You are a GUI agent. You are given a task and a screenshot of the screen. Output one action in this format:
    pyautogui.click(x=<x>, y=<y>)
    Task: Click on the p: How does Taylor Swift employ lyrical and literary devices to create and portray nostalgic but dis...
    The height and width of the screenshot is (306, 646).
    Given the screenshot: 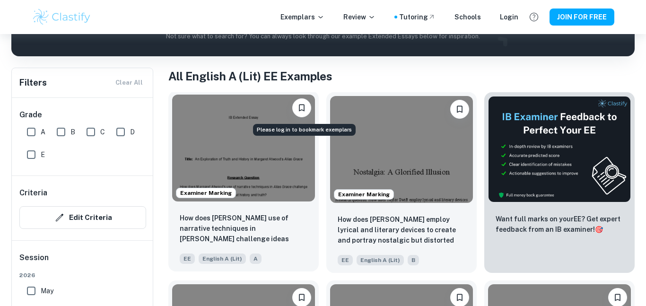 What is the action you would take?
    pyautogui.click(x=402, y=230)
    